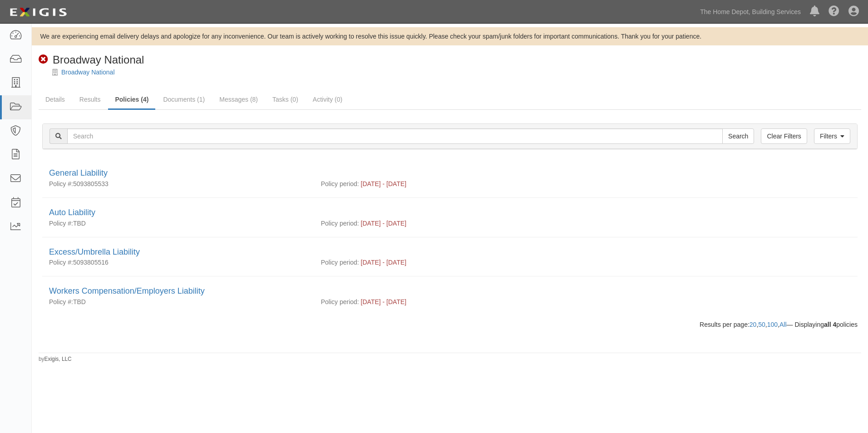 The height and width of the screenshot is (433, 868). I want to click on img: logo-5460c22ac91f19d4615b14bd174203de0afe785f0fc80cf4dbbc73dc1793850b.png, so click(38, 12).